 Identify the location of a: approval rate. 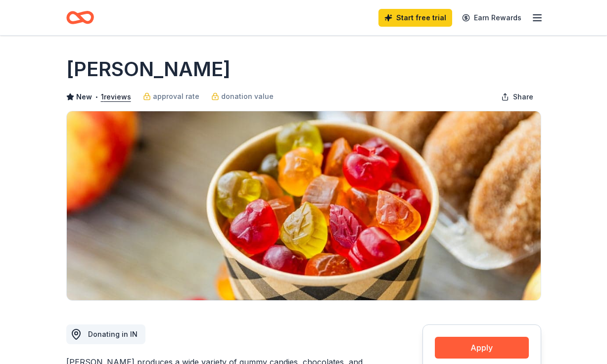
(171, 96).